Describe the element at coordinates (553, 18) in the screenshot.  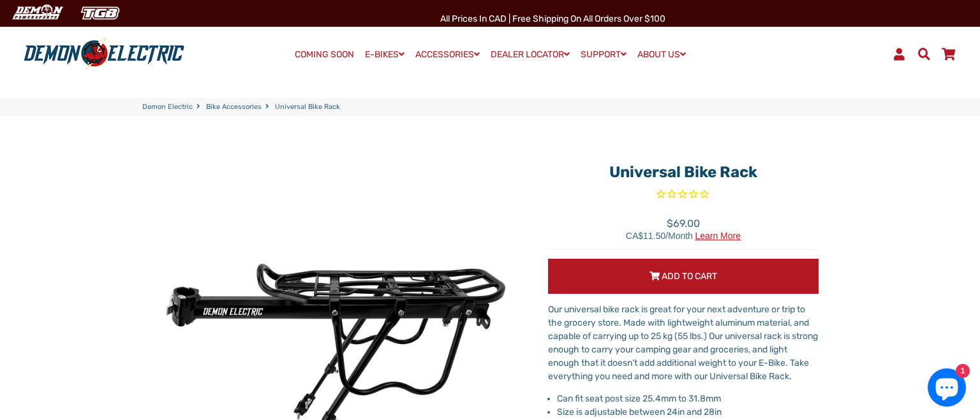
I see `span: All Prices in CAD | Free shipping on all orders over $100` at that location.